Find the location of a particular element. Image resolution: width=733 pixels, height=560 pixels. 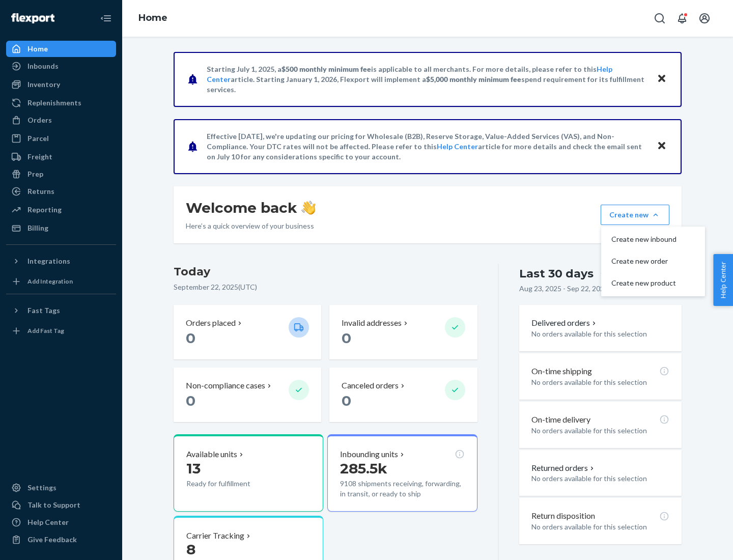

button: Create newCreate new inboundCreate new orderCreate new product is located at coordinates (635, 215).